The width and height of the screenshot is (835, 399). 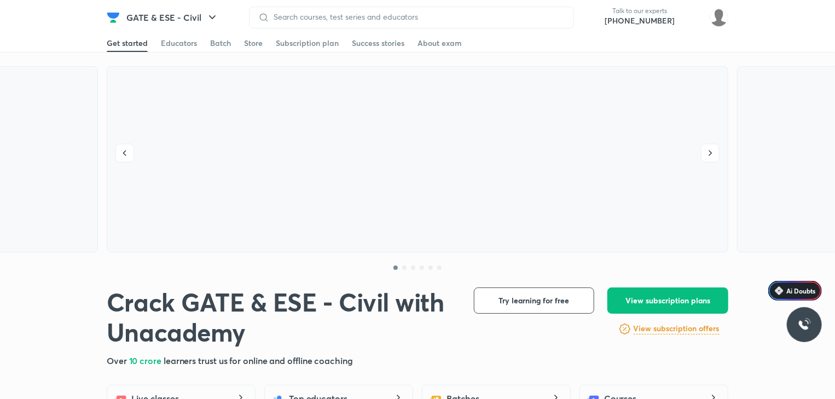 What do you see at coordinates (307, 43) in the screenshot?
I see `a: Subscription plan` at bounding box center [307, 43].